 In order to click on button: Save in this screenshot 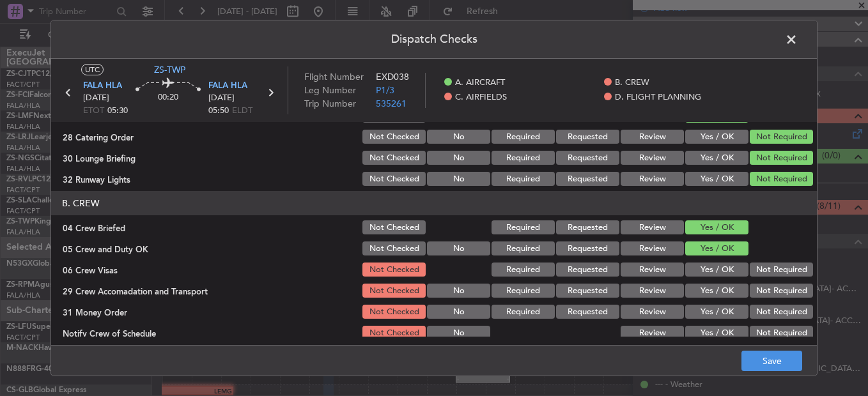, I will do `click(772, 361)`.